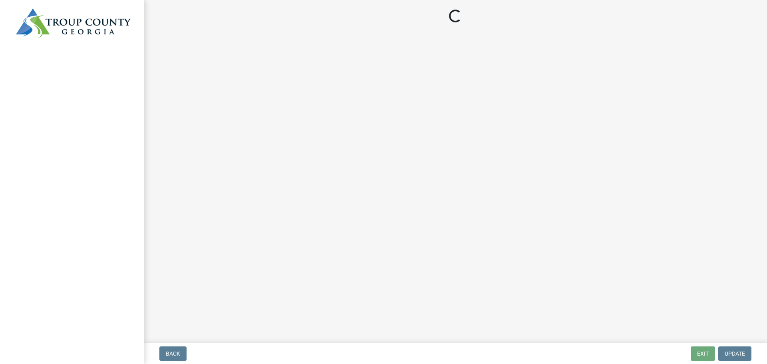 This screenshot has height=364, width=767. What do you see at coordinates (74, 23) in the screenshot?
I see `img: Troup County, Georgia` at bounding box center [74, 23].